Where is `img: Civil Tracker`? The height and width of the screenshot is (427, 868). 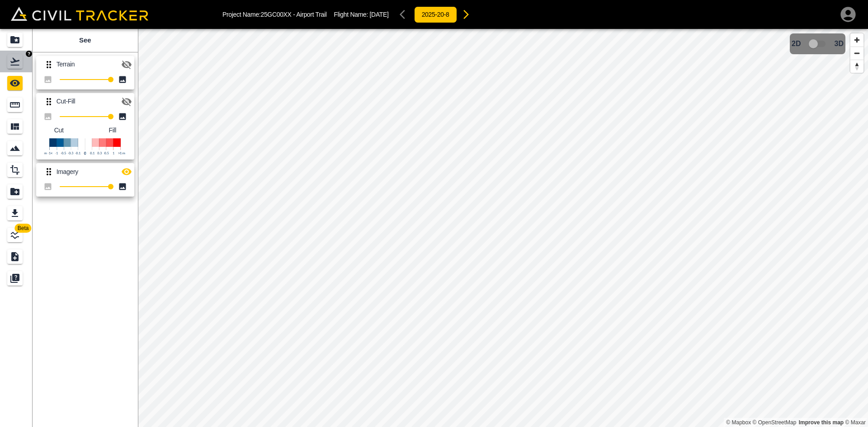 img: Civil Tracker is located at coordinates (79, 14).